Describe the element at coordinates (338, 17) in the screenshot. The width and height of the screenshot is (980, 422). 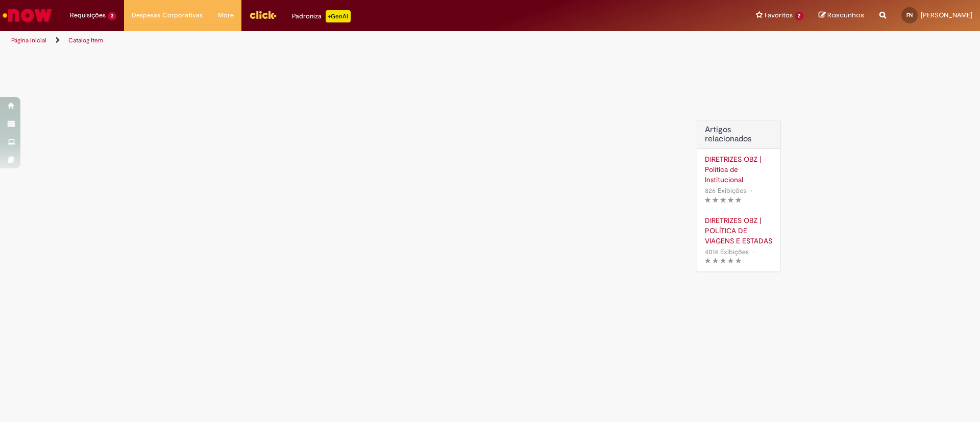
I see `p: +GenAi` at that location.